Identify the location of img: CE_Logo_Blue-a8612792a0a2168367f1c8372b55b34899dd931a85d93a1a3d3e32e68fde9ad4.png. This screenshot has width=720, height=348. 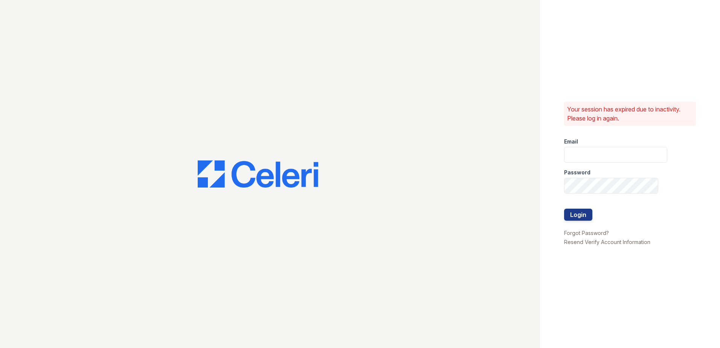
(258, 174).